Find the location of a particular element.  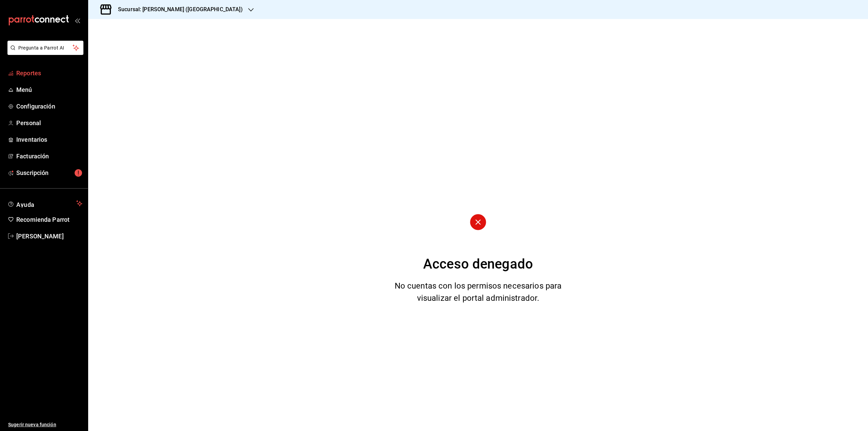

span: Reportes is located at coordinates (49, 73).